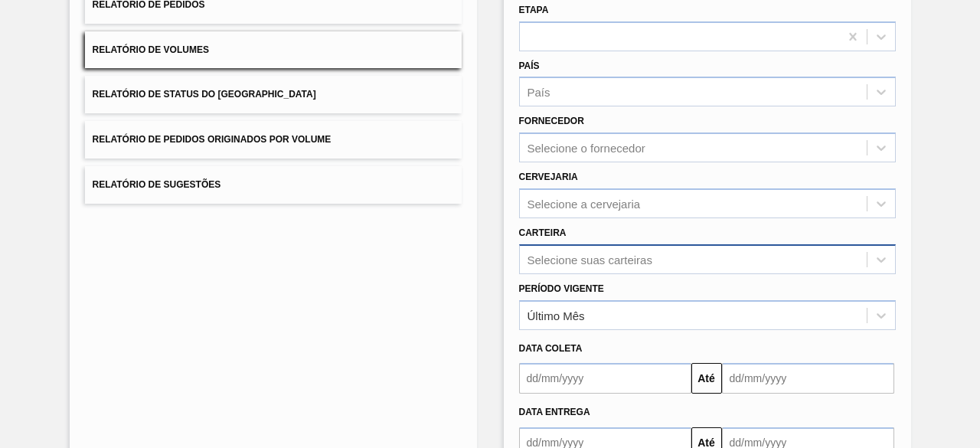  What do you see at coordinates (707, 379) in the screenshot?
I see `button: Até` at bounding box center [707, 379].